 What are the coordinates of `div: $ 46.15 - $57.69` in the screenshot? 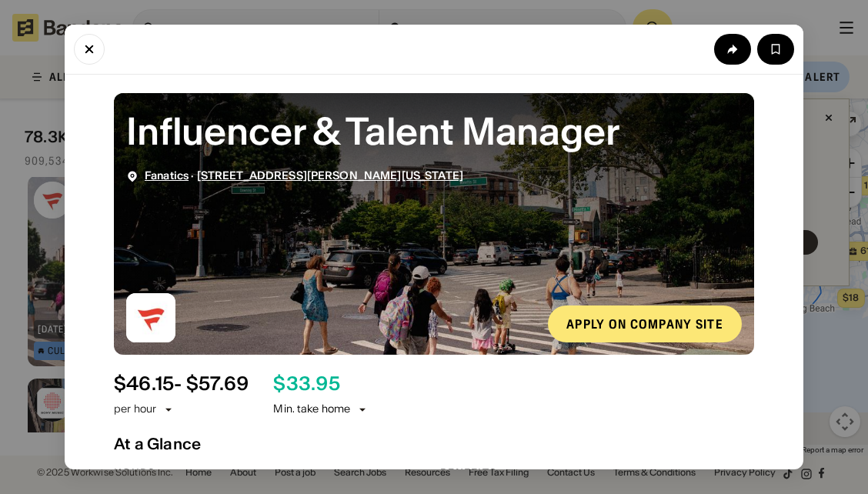 It's located at (181, 385).